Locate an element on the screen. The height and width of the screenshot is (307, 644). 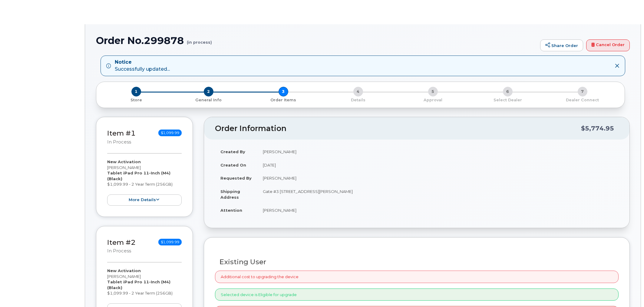
span: 1 is located at coordinates (136, 92).